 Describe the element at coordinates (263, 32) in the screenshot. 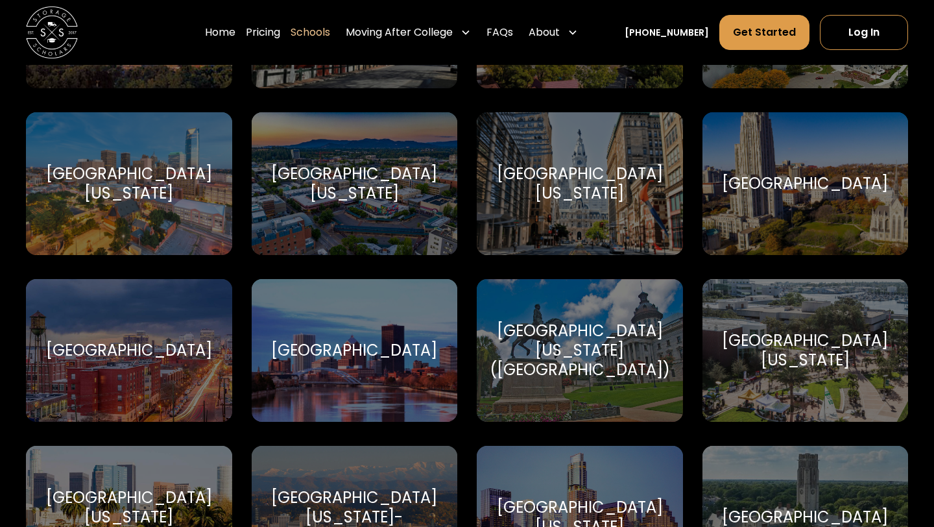

I see `a: Pricing` at that location.